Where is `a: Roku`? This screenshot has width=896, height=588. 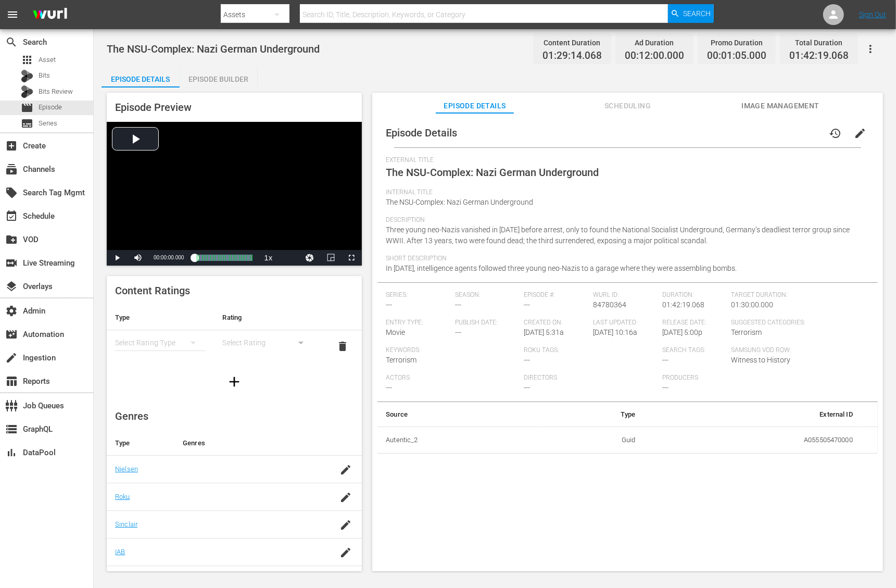 a: Roku is located at coordinates (122, 497).